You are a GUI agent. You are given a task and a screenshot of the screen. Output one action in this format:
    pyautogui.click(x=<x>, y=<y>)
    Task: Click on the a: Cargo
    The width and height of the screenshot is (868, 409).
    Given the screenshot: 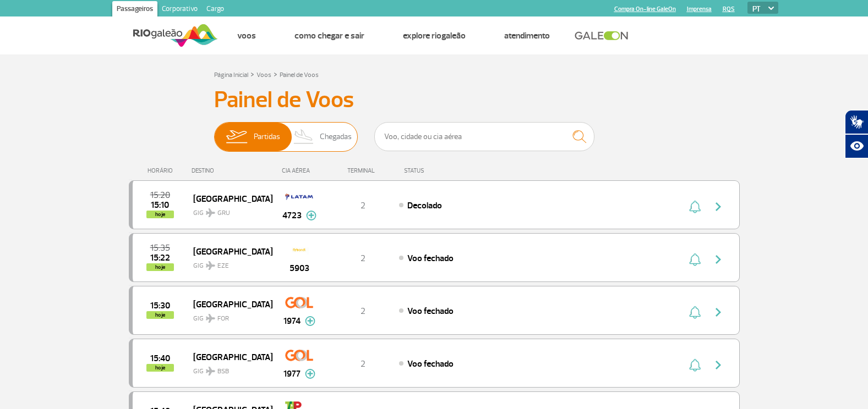 What is the action you would take?
    pyautogui.click(x=215, y=10)
    